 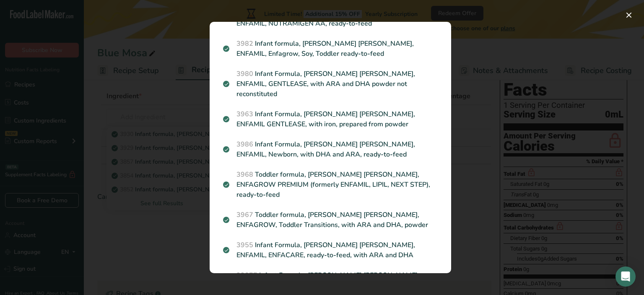 What do you see at coordinates (245, 175) in the screenshot?
I see `span: 3968` at bounding box center [245, 175].